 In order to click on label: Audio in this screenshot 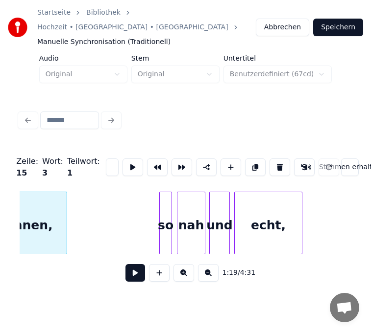, I will do `click(83, 58)`.